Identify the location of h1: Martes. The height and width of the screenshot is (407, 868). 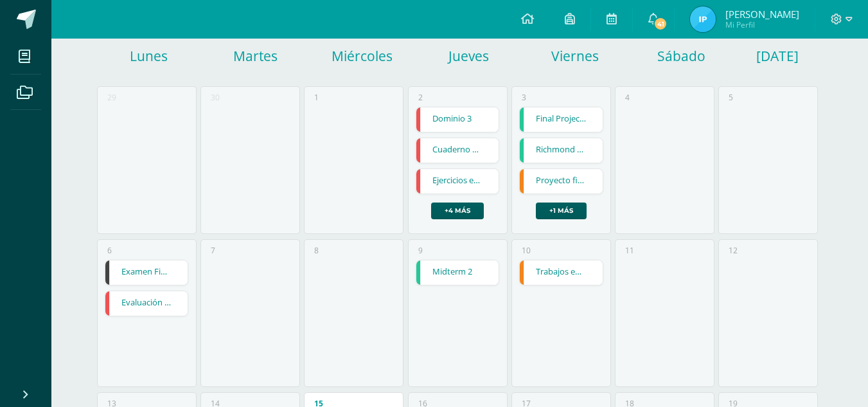
(256, 56).